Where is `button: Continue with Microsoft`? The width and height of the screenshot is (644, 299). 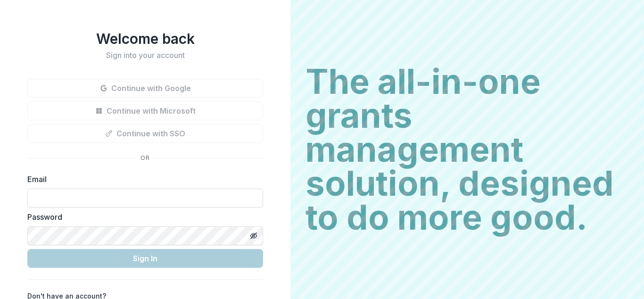 button: Continue with Microsoft is located at coordinates (145, 111).